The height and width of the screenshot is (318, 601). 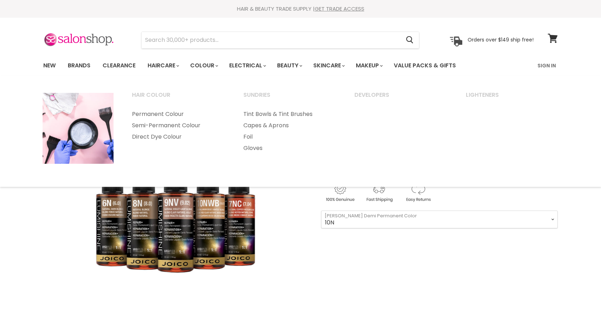 I want to click on div: HAIR & BEAUTY TRADE SUPPLY |, so click(x=300, y=9).